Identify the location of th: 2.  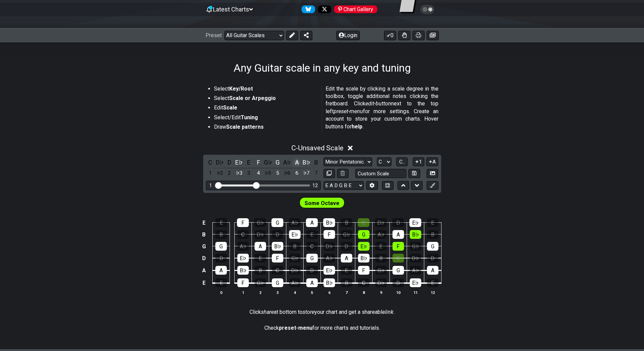
(260, 292).